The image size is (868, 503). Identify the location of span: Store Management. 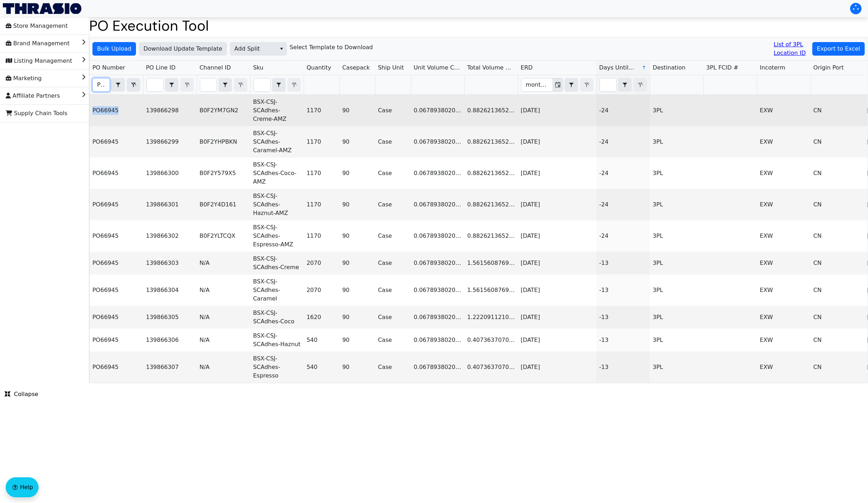
(37, 26).